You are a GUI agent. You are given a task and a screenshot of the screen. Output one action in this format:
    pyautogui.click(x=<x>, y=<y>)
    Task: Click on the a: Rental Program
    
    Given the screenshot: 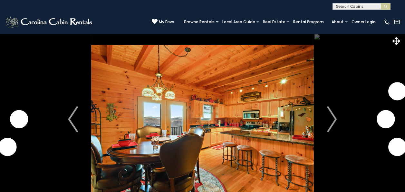 What is the action you would take?
    pyautogui.click(x=309, y=22)
    